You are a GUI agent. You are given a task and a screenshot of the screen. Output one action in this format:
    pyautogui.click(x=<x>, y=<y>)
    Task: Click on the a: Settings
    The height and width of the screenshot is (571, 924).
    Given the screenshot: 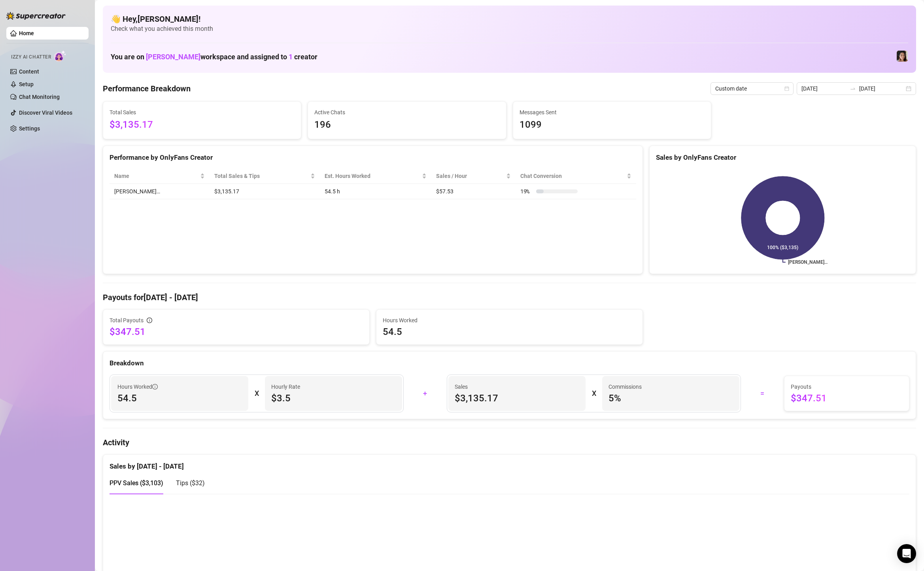 What is the action you would take?
    pyautogui.click(x=29, y=129)
    